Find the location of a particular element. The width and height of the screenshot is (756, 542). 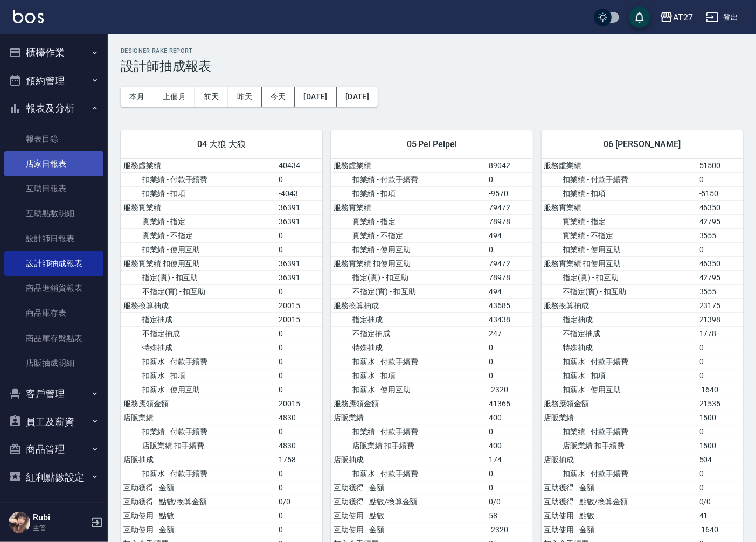

img: Person is located at coordinates (19, 523).